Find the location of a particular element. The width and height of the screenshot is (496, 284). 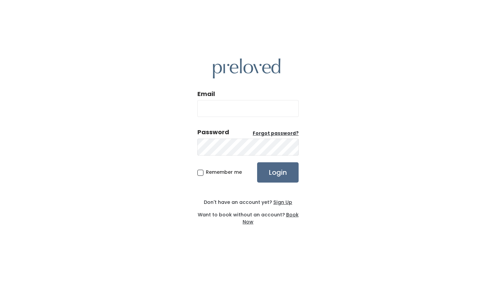

label: Email is located at coordinates (206, 94).